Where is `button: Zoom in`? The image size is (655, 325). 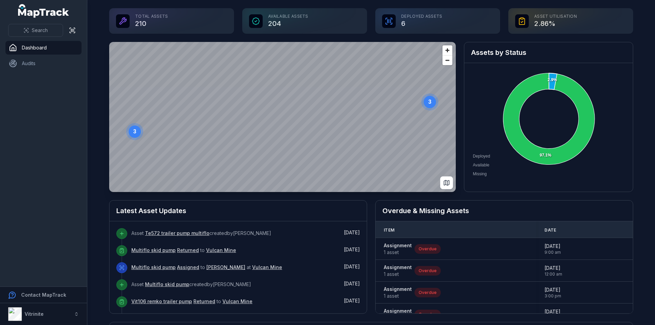
button: Zoom in is located at coordinates (447, 50).